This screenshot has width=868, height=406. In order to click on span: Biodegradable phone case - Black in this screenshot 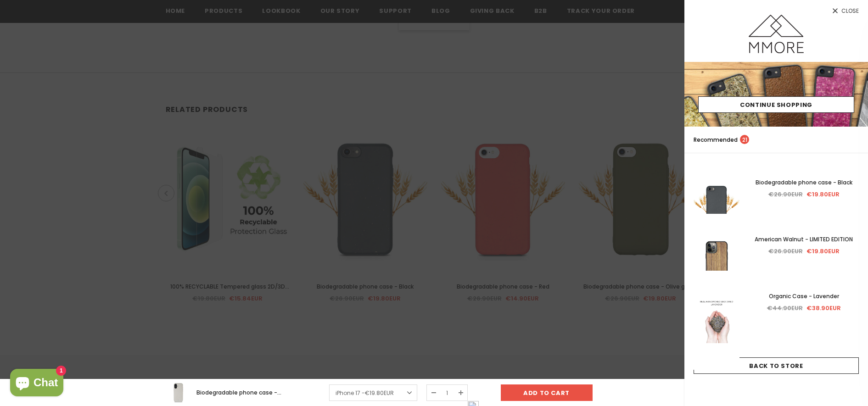, I will do `click(803, 182)`.